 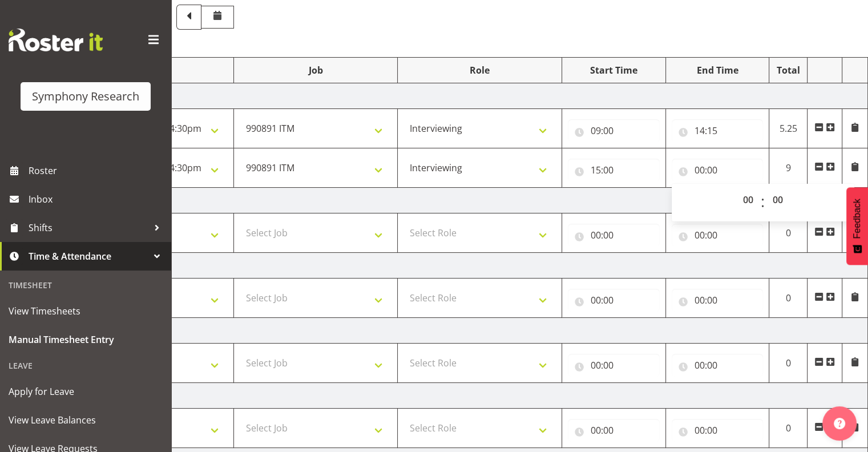 What do you see at coordinates (97, 199) in the screenshot?
I see `span: Inbox` at bounding box center [97, 199].